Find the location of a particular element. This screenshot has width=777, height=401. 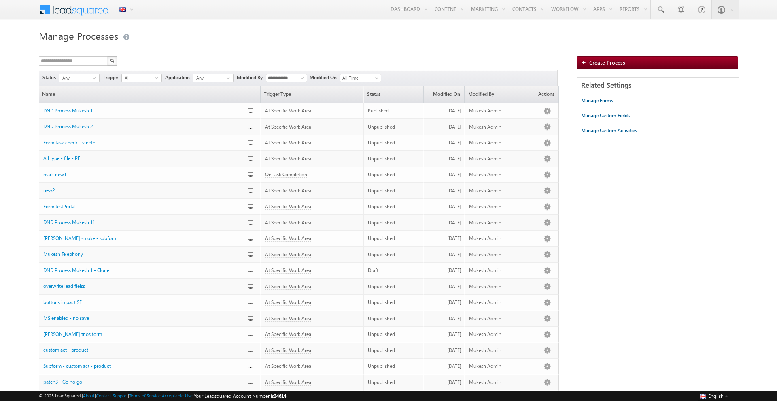

div: Draft is located at coordinates (394, 271).